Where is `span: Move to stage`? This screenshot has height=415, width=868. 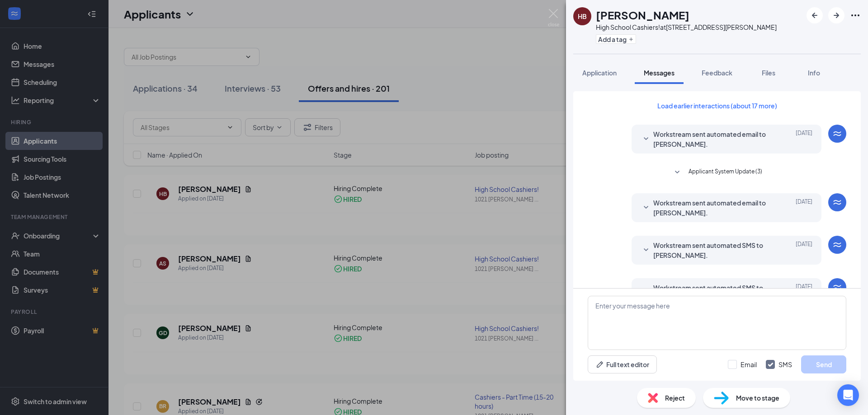
span: Move to stage is located at coordinates (758, 398).